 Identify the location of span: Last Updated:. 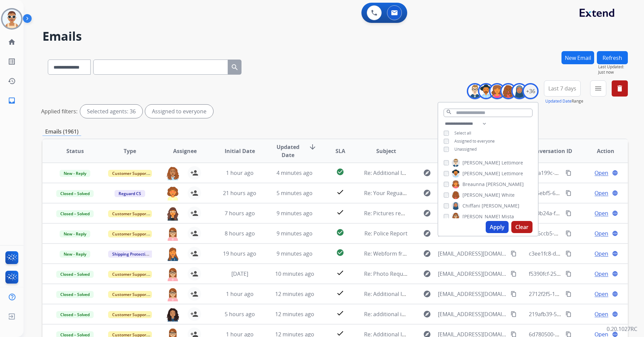
(613, 67).